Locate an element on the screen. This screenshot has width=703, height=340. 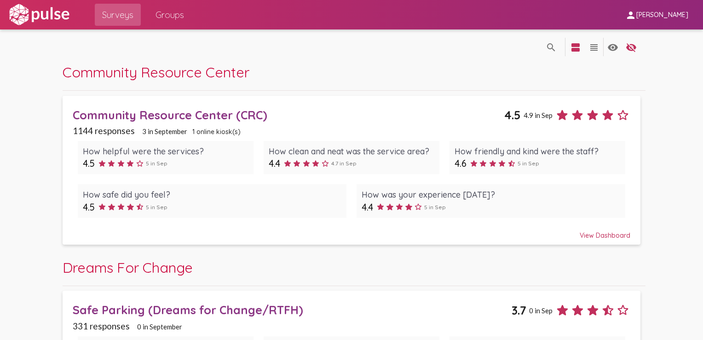
span: Dreams For Change is located at coordinates (128, 267).